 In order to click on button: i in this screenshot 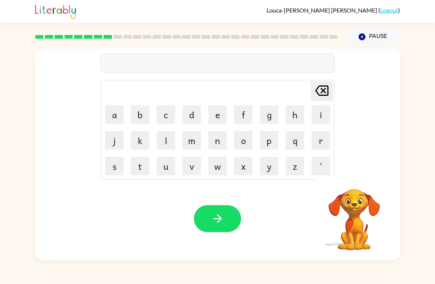, I will do `click(321, 115)`.